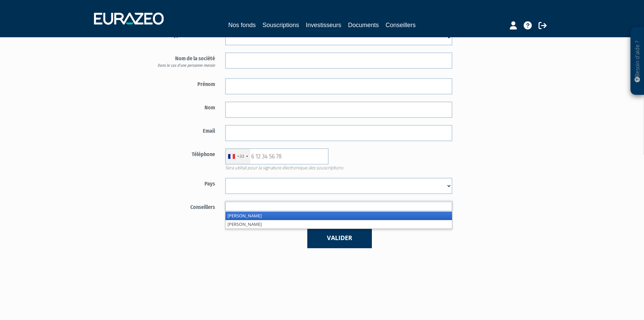 This screenshot has width=644, height=320. Describe the element at coordinates (281, 25) in the screenshot. I see `a: Souscriptions` at that location.